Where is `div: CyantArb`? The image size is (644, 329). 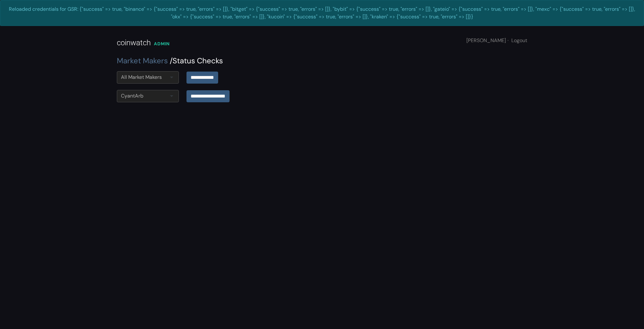
div: CyantArb is located at coordinates (132, 96).